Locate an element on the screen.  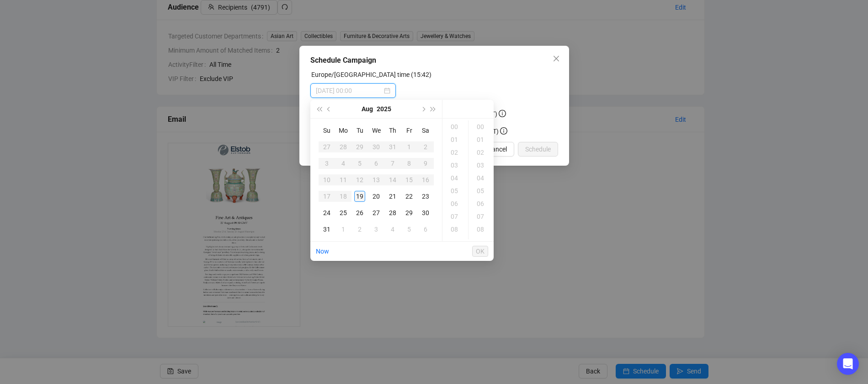
a: Now is located at coordinates (322, 251).